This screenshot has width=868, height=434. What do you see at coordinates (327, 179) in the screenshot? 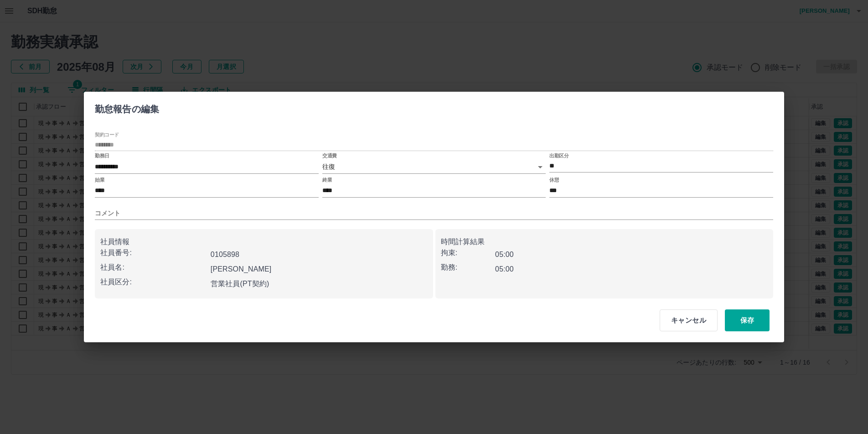
I see `label: 終業` at bounding box center [327, 179].